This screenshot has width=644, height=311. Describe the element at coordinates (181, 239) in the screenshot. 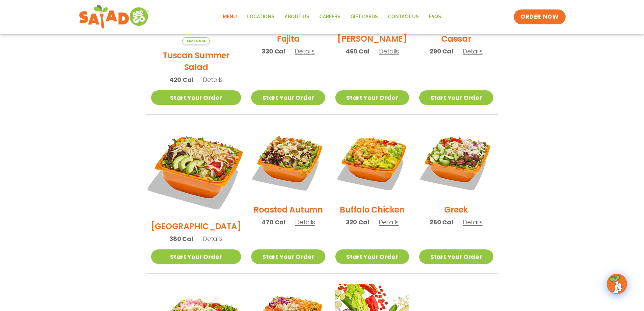

I see `span: 380 Cal` at that location.